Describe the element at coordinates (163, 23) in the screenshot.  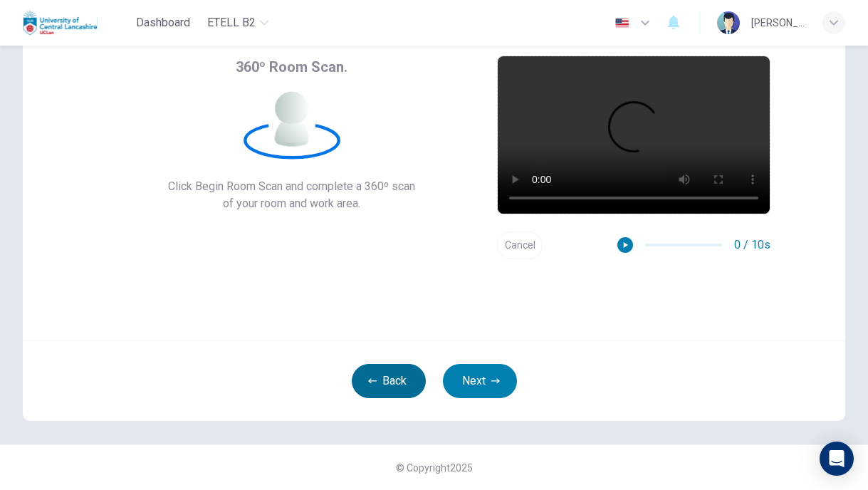
I see `a: Dashboard` at that location.